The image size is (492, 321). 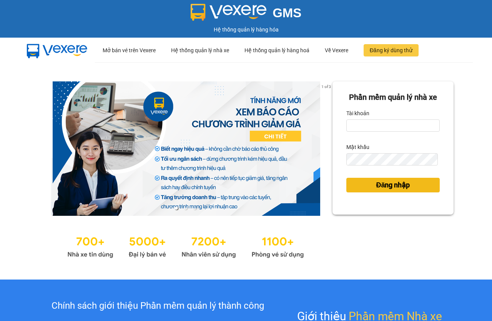 I want to click on p: 1 of 3, so click(x=325, y=86).